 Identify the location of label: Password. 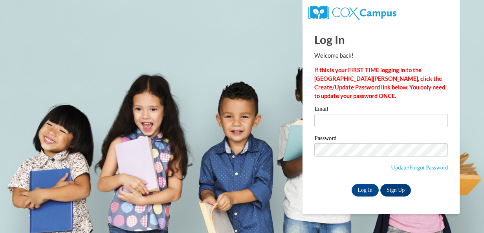
(381, 140).